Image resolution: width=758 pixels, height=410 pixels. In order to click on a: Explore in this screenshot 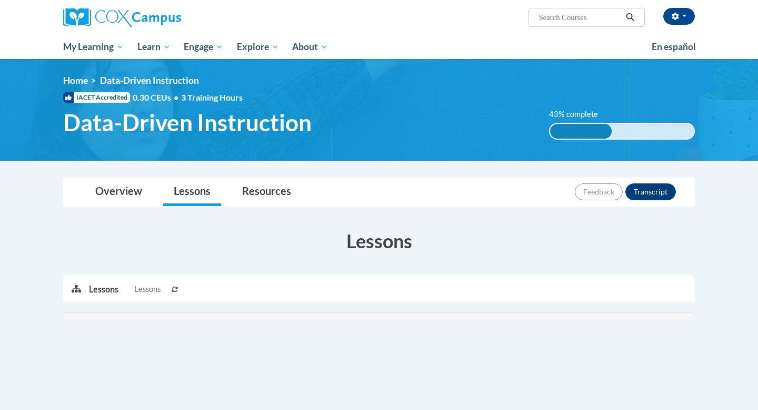, I will do `click(258, 47)`.